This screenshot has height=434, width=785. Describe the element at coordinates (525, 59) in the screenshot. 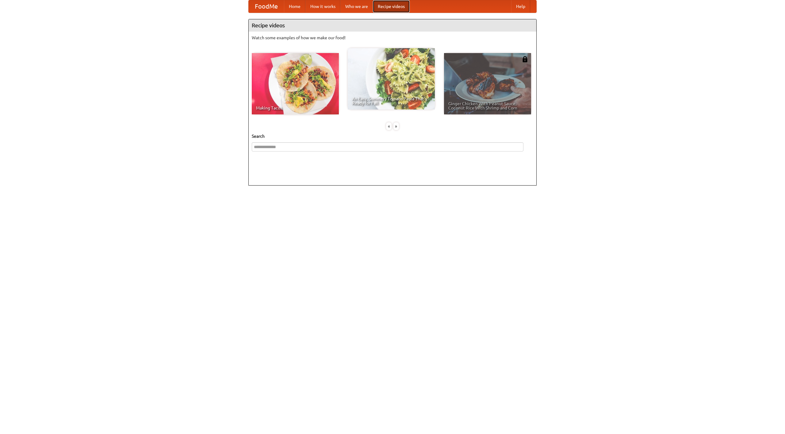

I see `img: 483408.png` at that location.